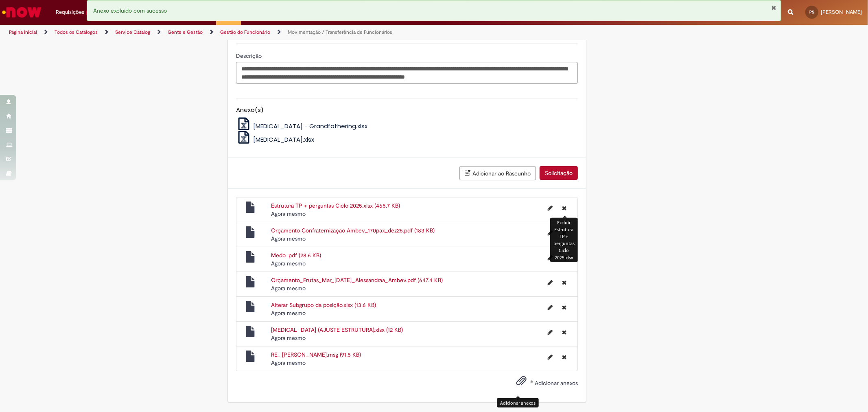 The width and height of the screenshot is (868, 412). What do you see at coordinates (550, 307) in the screenshot?
I see `button: Editar nome de arquivo Alterar Subgrupo da posição.xlsx` at bounding box center [550, 307].